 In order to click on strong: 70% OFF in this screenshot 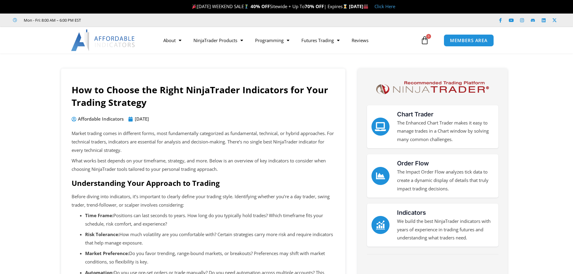, I will do `click(314, 6)`.